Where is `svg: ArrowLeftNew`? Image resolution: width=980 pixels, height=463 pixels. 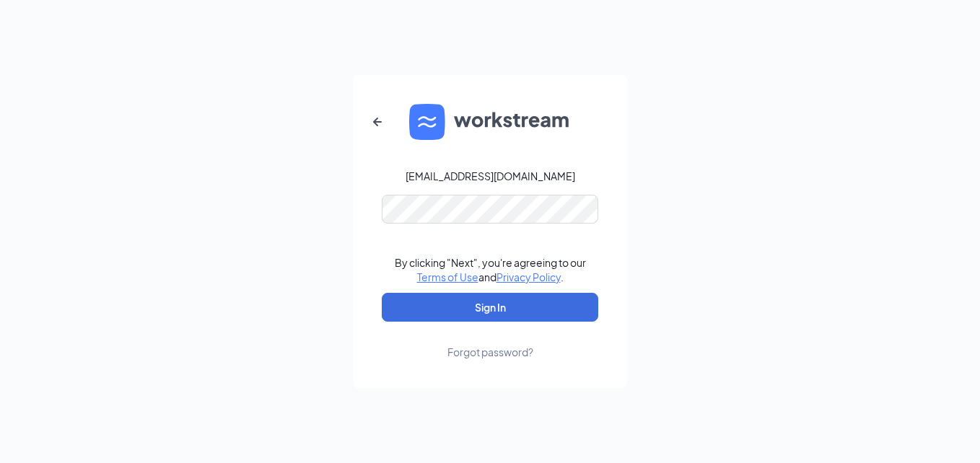
svg: ArrowLeftNew is located at coordinates (377, 122).